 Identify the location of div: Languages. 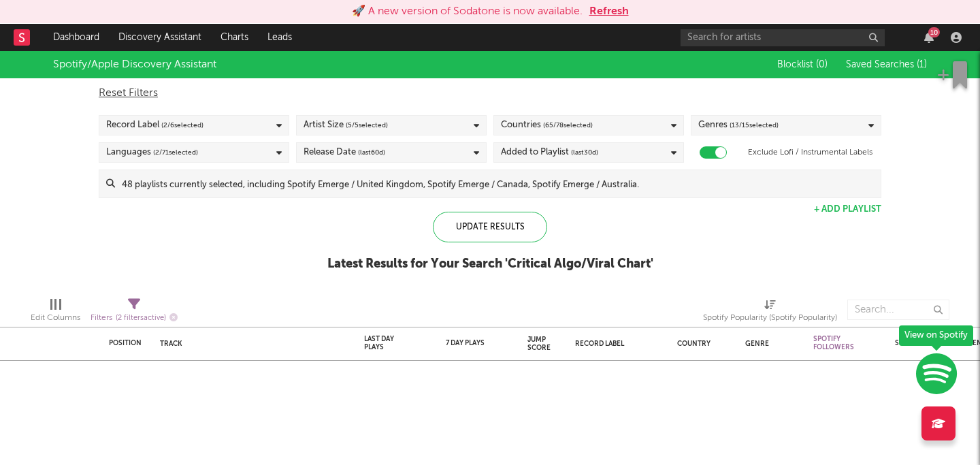
(152, 153).